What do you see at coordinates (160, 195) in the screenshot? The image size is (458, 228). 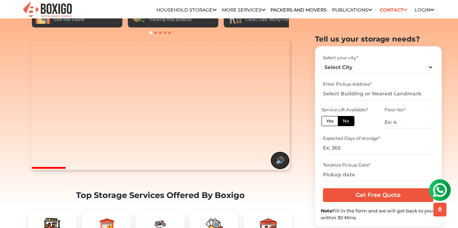 I see `h2: Top Storage Services Offered By Boxigo` at bounding box center [160, 195].